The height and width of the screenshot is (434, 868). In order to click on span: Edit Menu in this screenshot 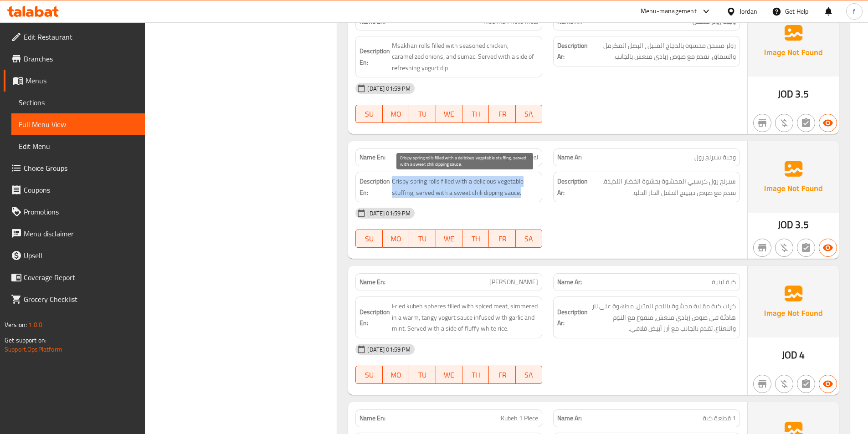, I will do `click(78, 146)`.